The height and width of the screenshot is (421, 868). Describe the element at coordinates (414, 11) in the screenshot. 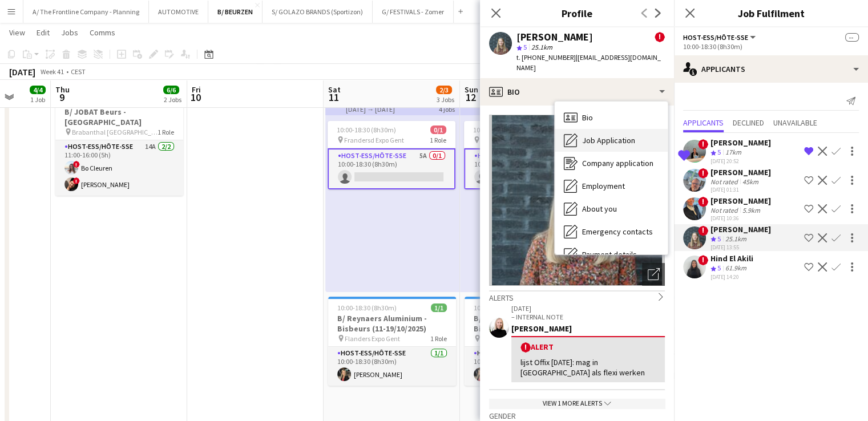

I see `button: G/ FESTIVALS - Zomer` at that location.